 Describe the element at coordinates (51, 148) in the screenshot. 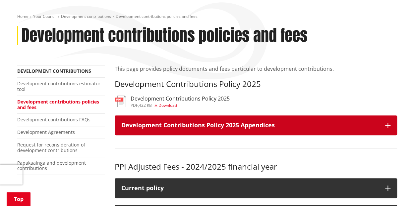

I see `a: Request for reconsideration of development contributions` at that location.